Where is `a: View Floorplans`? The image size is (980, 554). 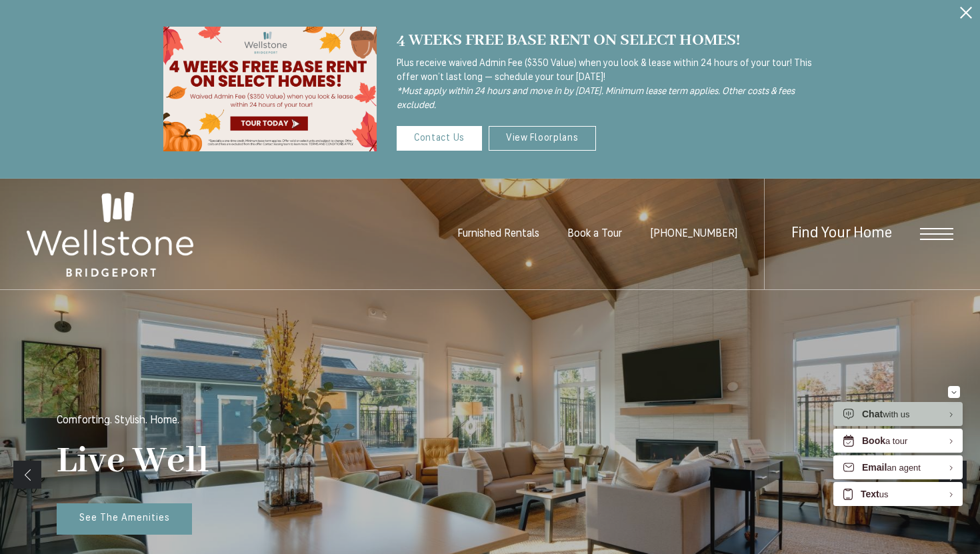 a: View Floorplans is located at coordinates (542, 138).